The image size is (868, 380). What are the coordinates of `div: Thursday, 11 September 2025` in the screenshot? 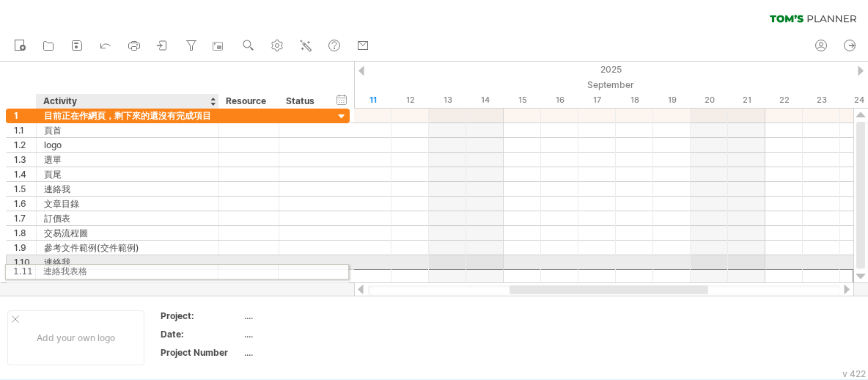 It's located at (372, 100).